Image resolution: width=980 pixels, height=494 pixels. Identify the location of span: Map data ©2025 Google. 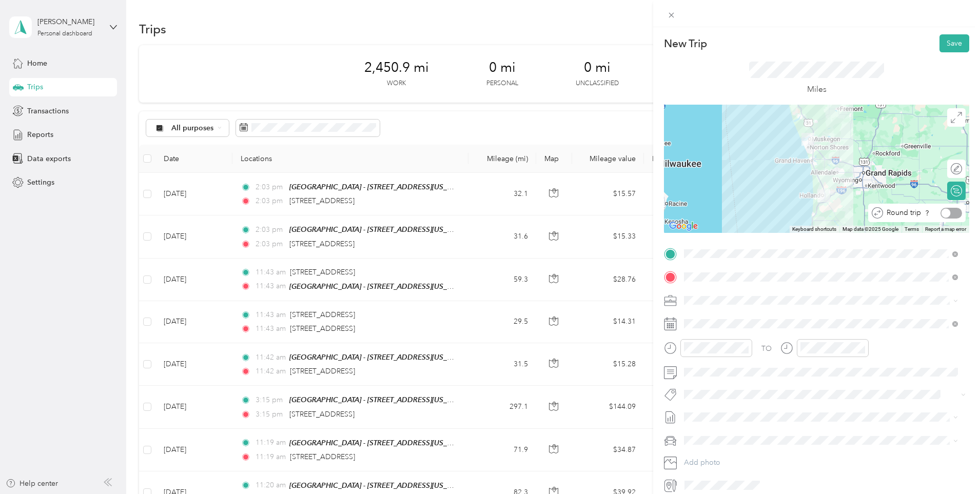
(871, 229).